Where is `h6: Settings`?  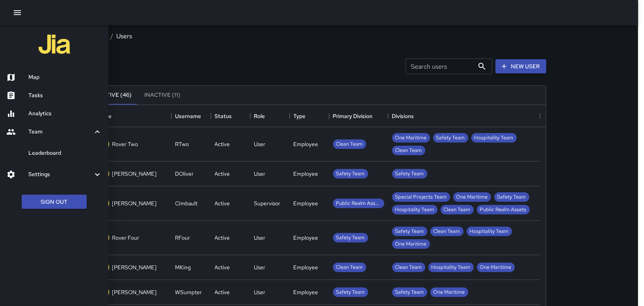 h6: Settings is located at coordinates (60, 174).